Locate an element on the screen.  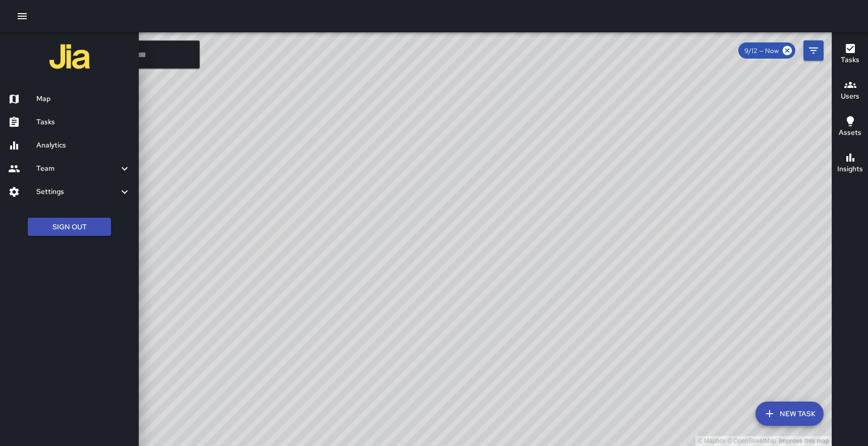
button: Sign Out is located at coordinates (69, 227).